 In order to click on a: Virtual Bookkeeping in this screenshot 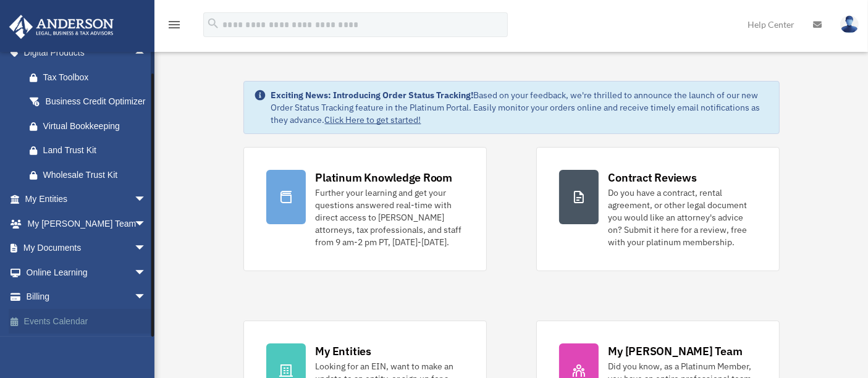, I will do `click(91, 126)`.